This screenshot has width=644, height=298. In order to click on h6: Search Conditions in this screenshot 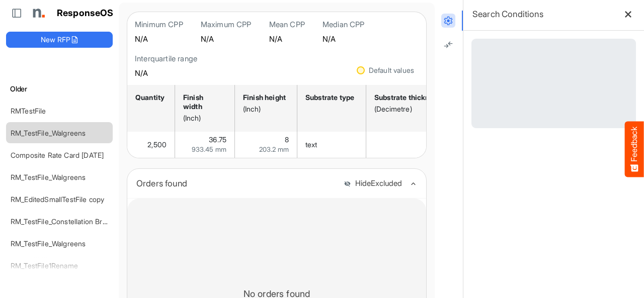, I will do `click(508, 14)`.